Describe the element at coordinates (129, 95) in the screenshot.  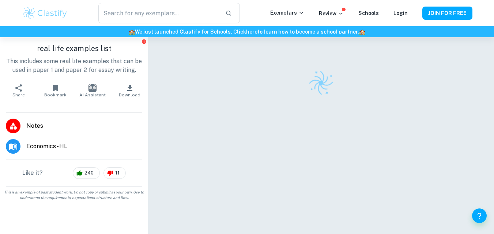
I see `span: Download` at that location.